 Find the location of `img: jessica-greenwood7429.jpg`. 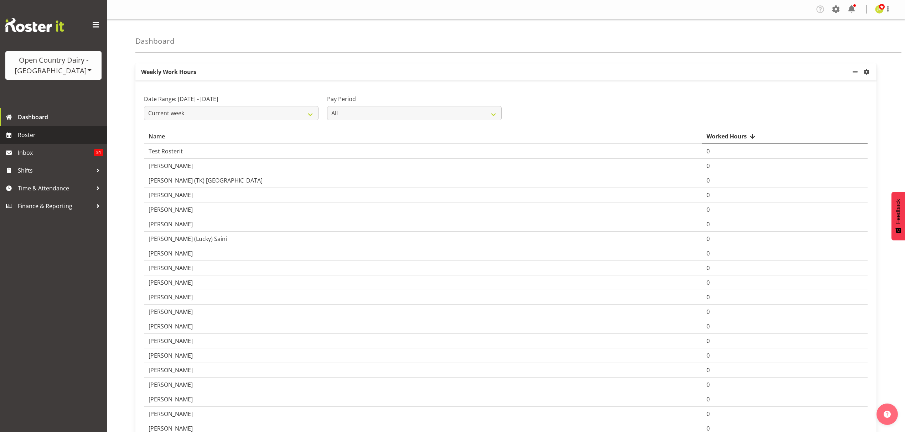

img: jessica-greenwood7429.jpg is located at coordinates (879, 9).